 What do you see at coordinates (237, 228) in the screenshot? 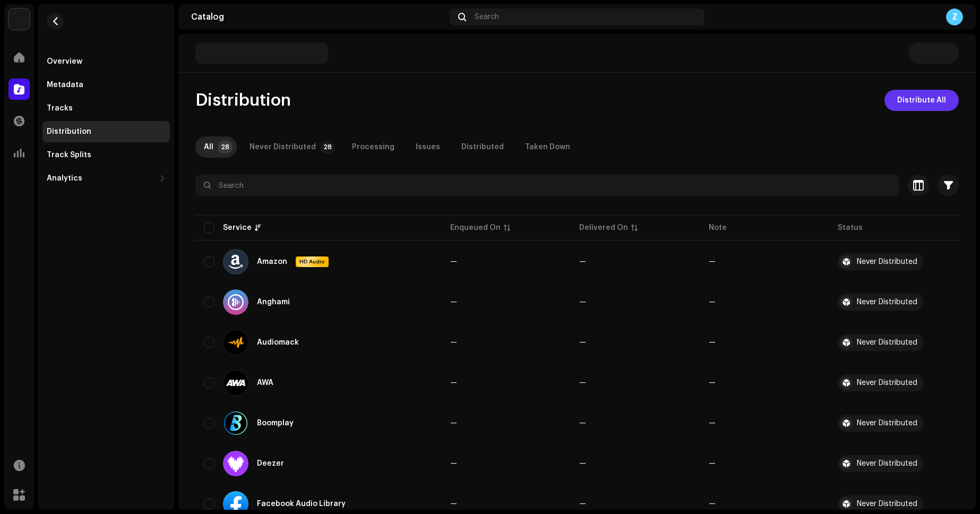
I see `div: Service` at bounding box center [237, 228].